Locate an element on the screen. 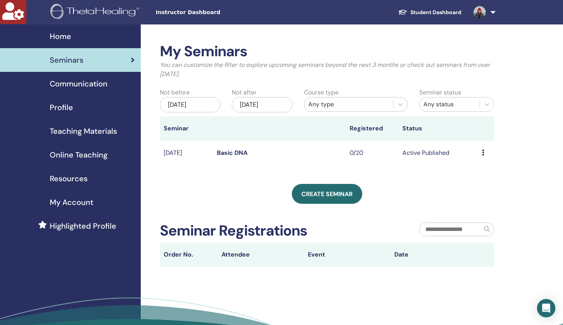  span: Highlighted Profile is located at coordinates (83, 226).